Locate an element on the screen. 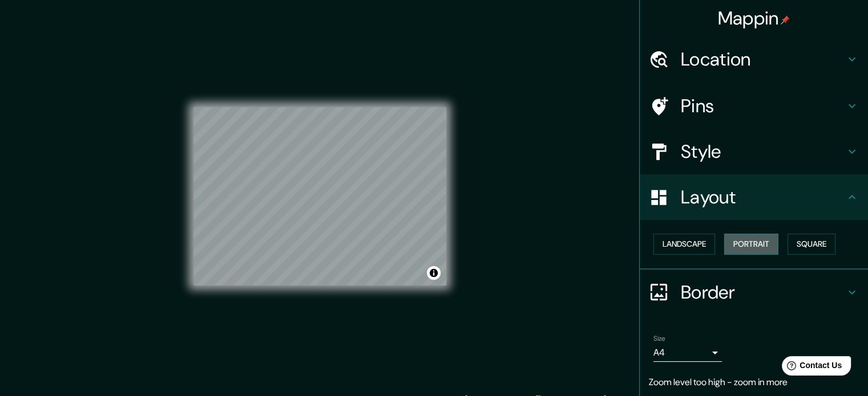 This screenshot has width=868, height=396. button: Portrait is located at coordinates (751, 244).